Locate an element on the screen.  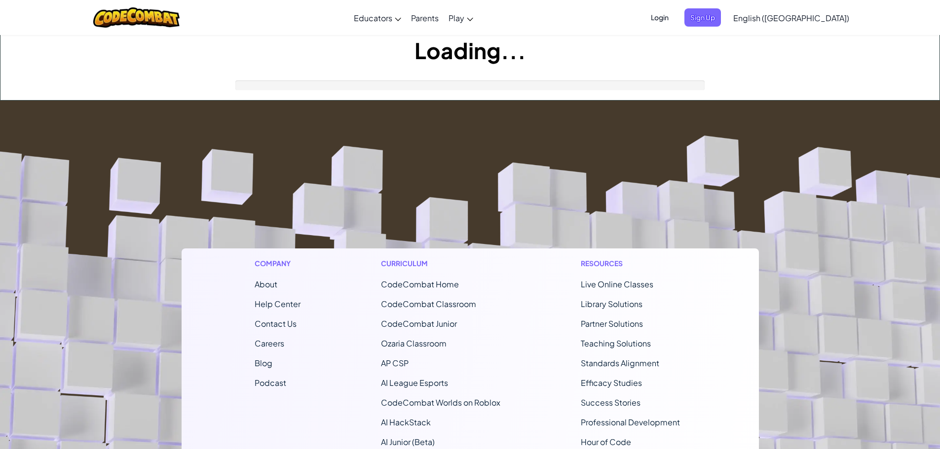
a: About is located at coordinates (266, 284).